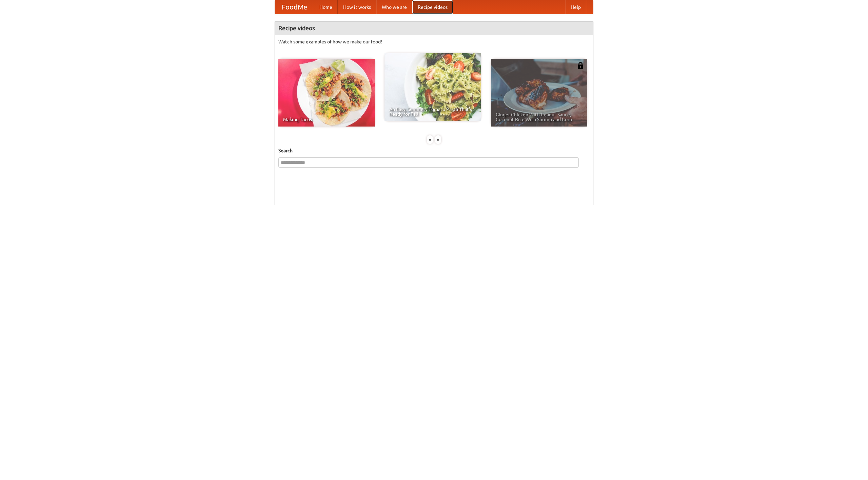  Describe the element at coordinates (434, 28) in the screenshot. I see `h4: Recipe videos` at that location.